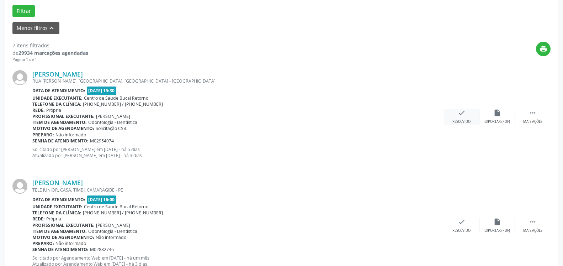 The image size is (563, 266). I want to click on div: TELE JUNIOR, CASA, TIMBI, CAMARAGIBE - PE, so click(238, 190).